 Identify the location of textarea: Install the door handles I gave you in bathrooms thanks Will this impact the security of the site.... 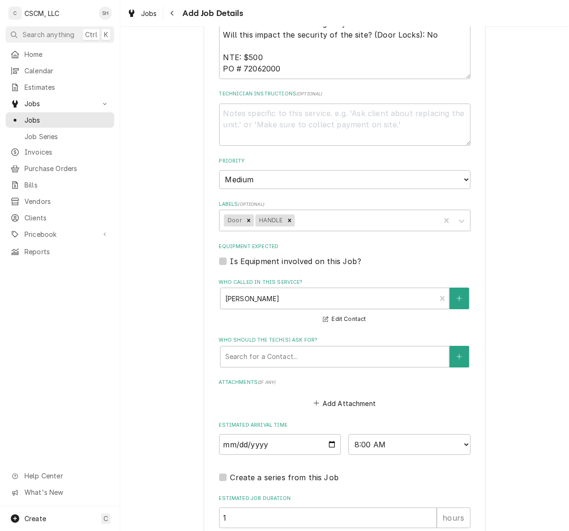
(344, 46).